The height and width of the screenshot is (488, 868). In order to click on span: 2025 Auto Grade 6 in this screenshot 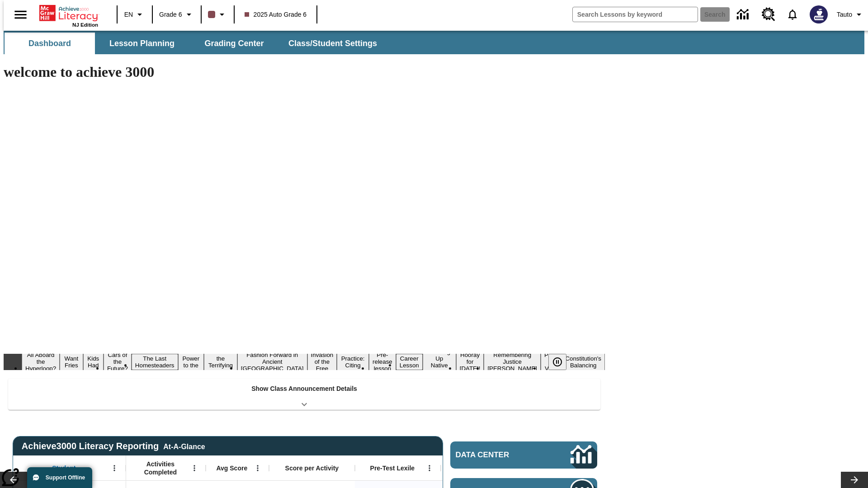, I will do `click(276, 14)`.